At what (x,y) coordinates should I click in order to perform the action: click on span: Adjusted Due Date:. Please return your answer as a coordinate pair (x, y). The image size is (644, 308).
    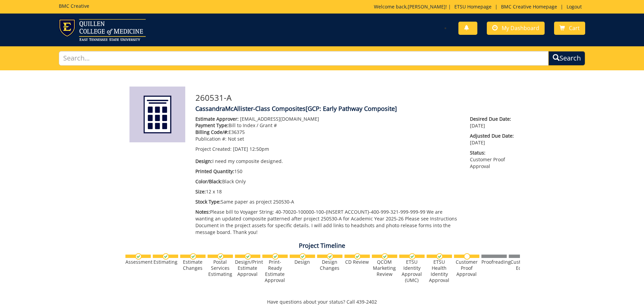
    Looking at the image, I should click on (492, 136).